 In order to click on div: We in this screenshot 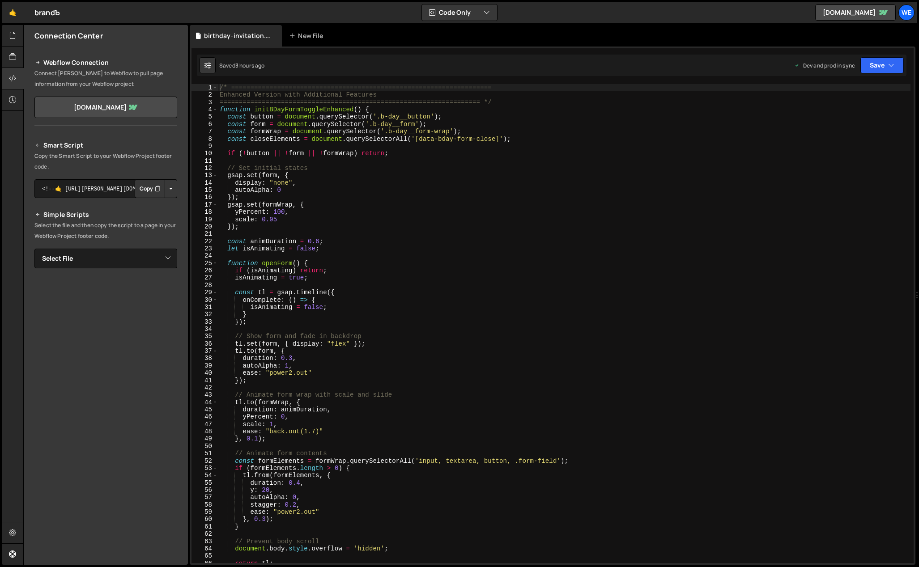, I will do `click(906, 13)`.